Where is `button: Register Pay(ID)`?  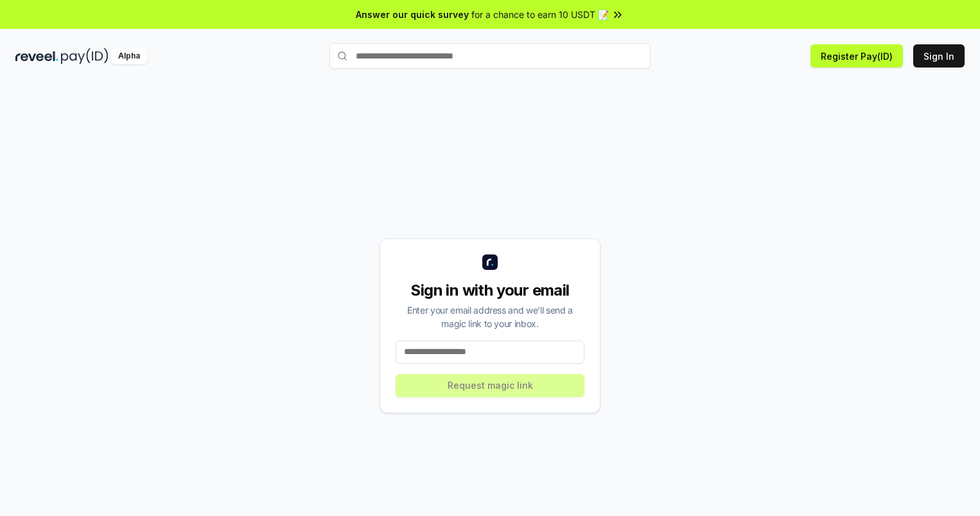
button: Register Pay(ID) is located at coordinates (857, 56).